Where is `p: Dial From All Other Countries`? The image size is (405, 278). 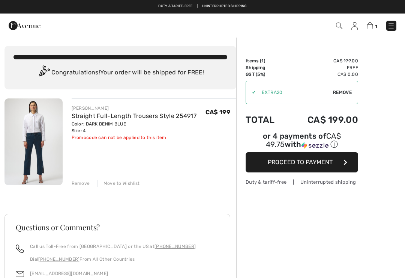 p: Dial From All Other Countries is located at coordinates (113, 259).